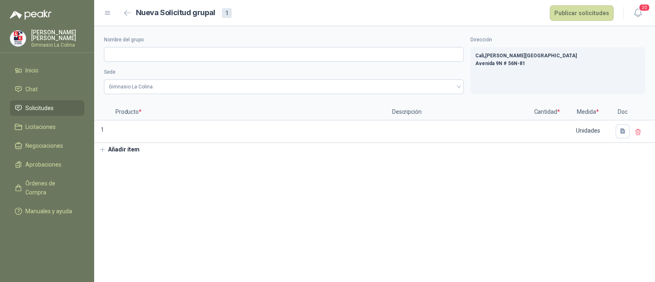 This screenshot has width=655, height=282. Describe the element at coordinates (32, 70) in the screenshot. I see `span: Inicio` at that location.